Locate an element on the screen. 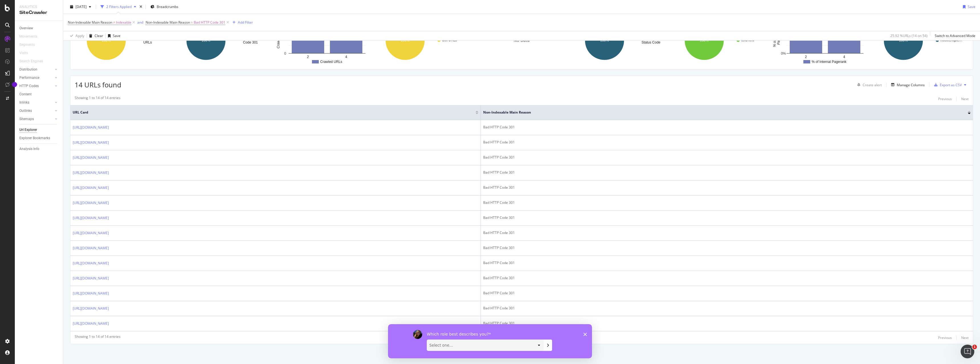 The height and width of the screenshot is (364, 980). button: Next is located at coordinates (965, 337).